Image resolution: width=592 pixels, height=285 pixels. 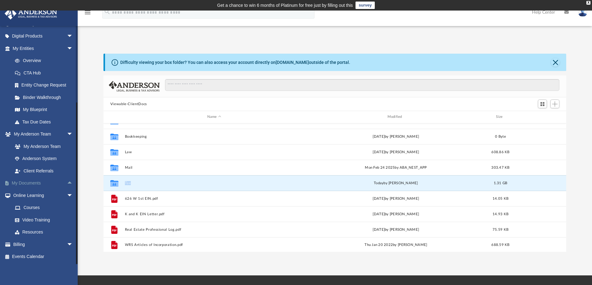 What do you see at coordinates (45, 98) in the screenshot?
I see `a: Binder Walkthrough` at bounding box center [45, 98].